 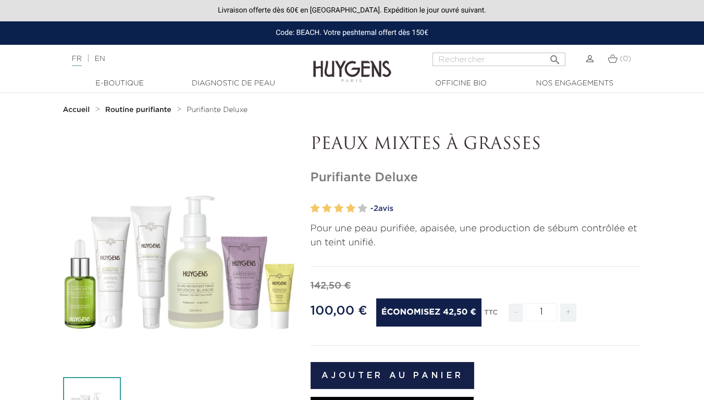 What do you see at coordinates (363, 208) in the screenshot?
I see `label: 5` at bounding box center [363, 208].